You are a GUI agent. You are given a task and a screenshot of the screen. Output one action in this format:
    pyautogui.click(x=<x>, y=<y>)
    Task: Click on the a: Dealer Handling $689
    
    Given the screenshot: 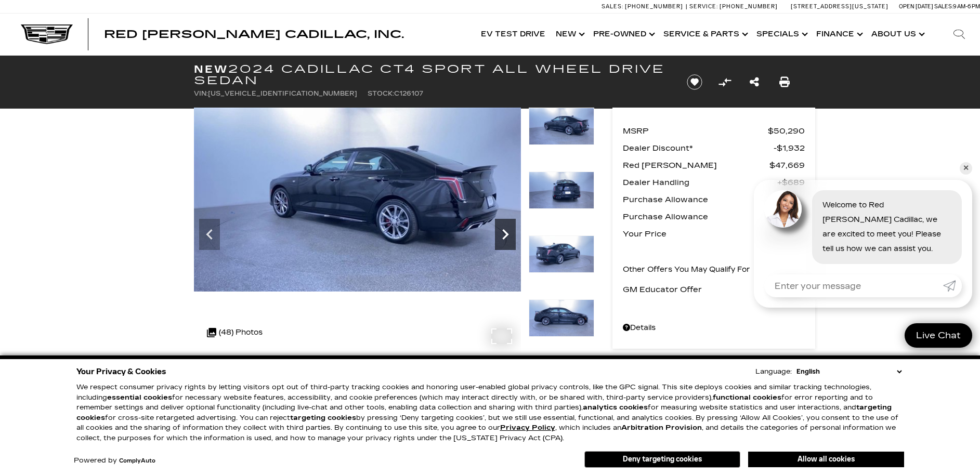 What is the action you would take?
    pyautogui.click(x=714, y=182)
    